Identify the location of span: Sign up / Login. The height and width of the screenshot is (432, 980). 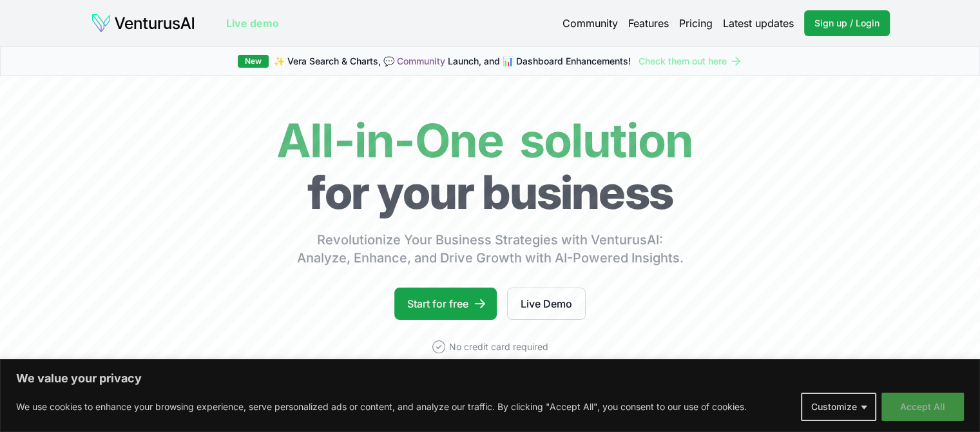
(847, 23).